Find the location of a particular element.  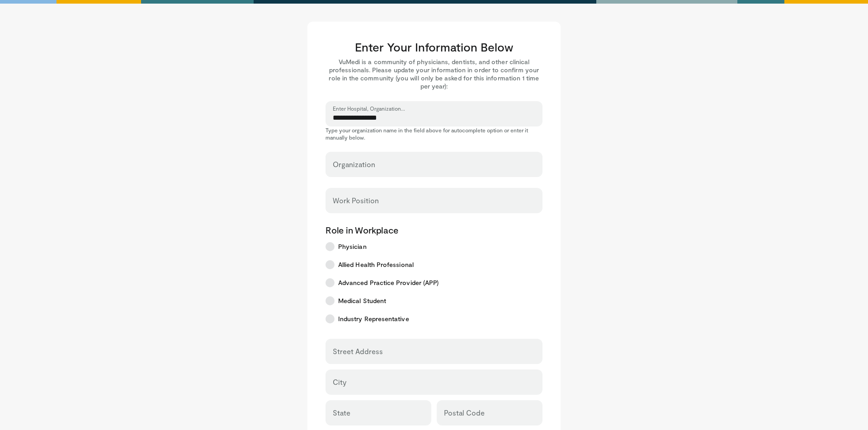

label: State is located at coordinates (341, 413).